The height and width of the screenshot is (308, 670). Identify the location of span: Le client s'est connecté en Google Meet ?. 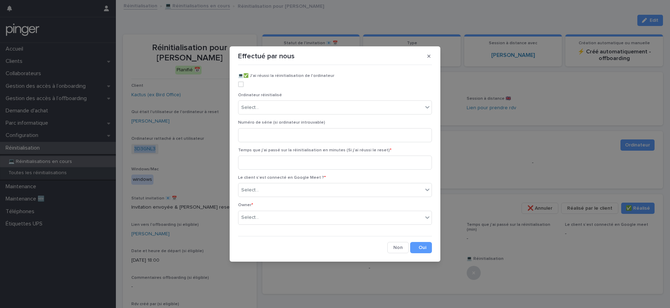
(282, 178).